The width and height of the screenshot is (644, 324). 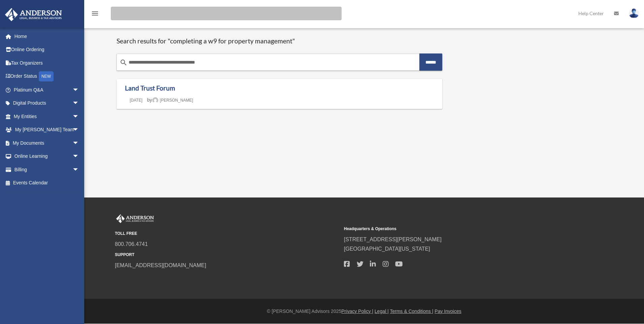 I want to click on img: User Pic, so click(x=634, y=13).